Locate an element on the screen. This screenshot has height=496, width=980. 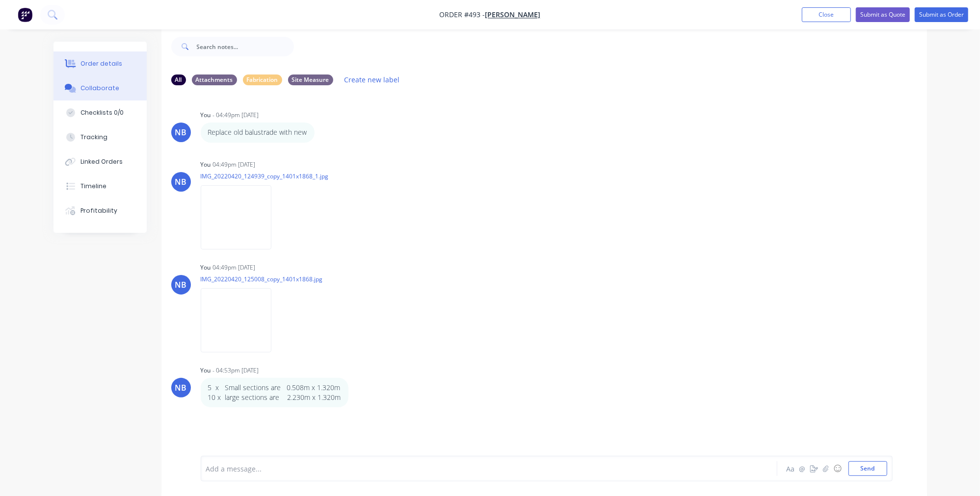
button: Linked Orders is located at coordinates (100, 162).